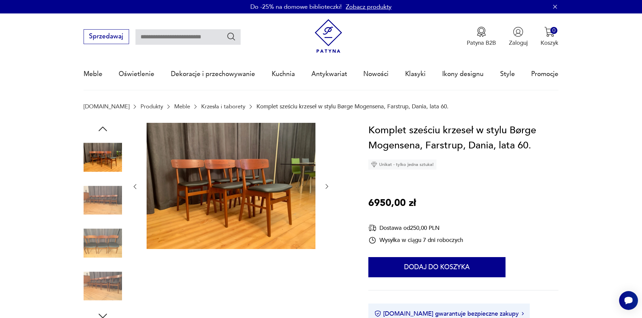 The height and width of the screenshot is (318, 642). I want to click on p: 6950,00 zł, so click(392, 203).